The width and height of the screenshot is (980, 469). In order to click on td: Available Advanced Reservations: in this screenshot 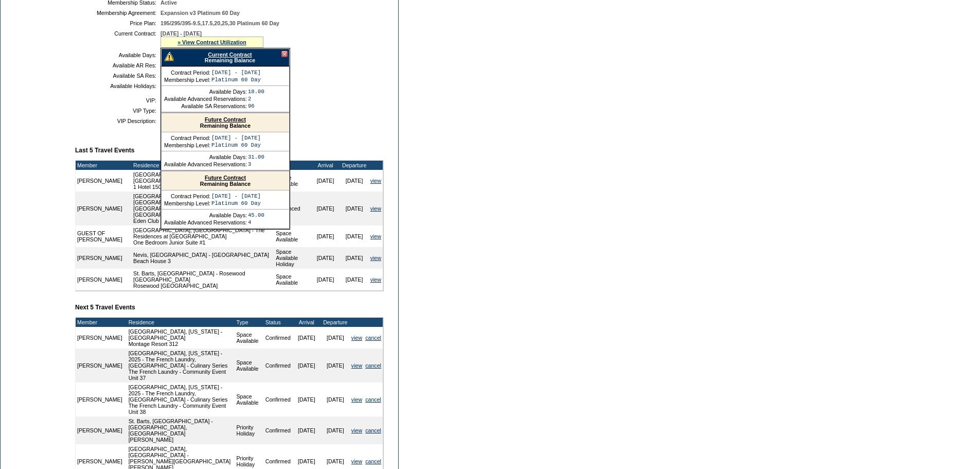, I will do `click(205, 222)`.